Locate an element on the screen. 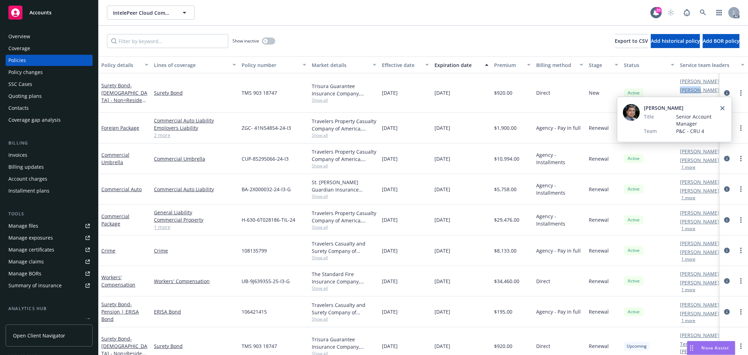 The image size is (748, 355). span: $5,758.00 is located at coordinates (505, 189).